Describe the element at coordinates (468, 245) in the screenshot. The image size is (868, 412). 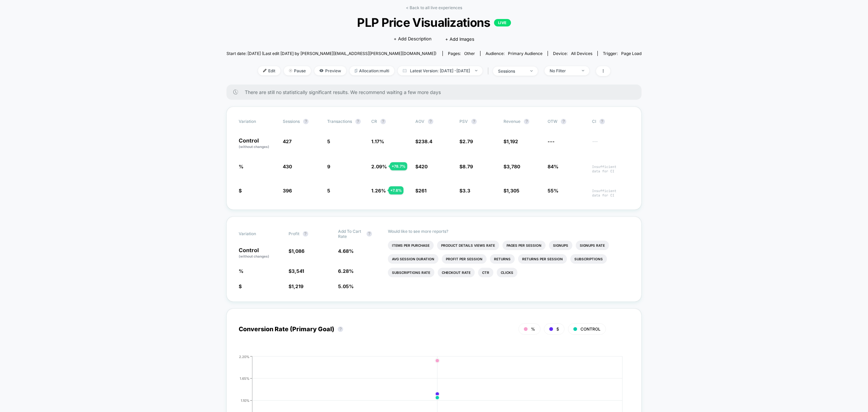
I see `li: Product Details Views Rate` at that location.